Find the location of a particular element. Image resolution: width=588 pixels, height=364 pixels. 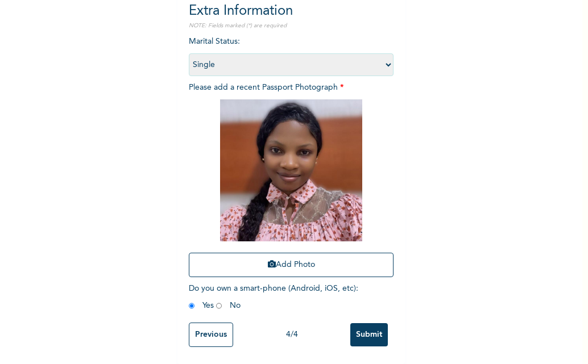

span: Please add a recent Passport Photograph is located at coordinates (291, 183).